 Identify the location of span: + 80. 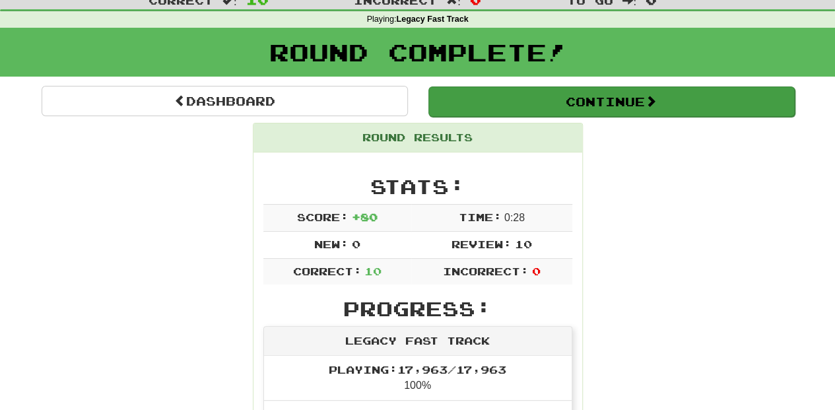
(364, 217).